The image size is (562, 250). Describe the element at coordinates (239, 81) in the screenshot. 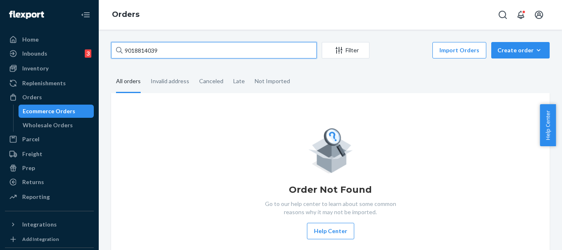

I see `div: Late` at that location.